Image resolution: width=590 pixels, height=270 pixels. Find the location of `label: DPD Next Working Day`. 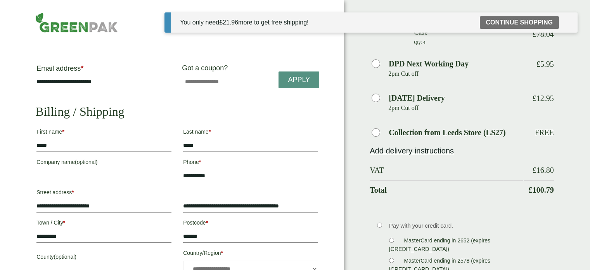

label: DPD Next Working Day is located at coordinates (429, 64).